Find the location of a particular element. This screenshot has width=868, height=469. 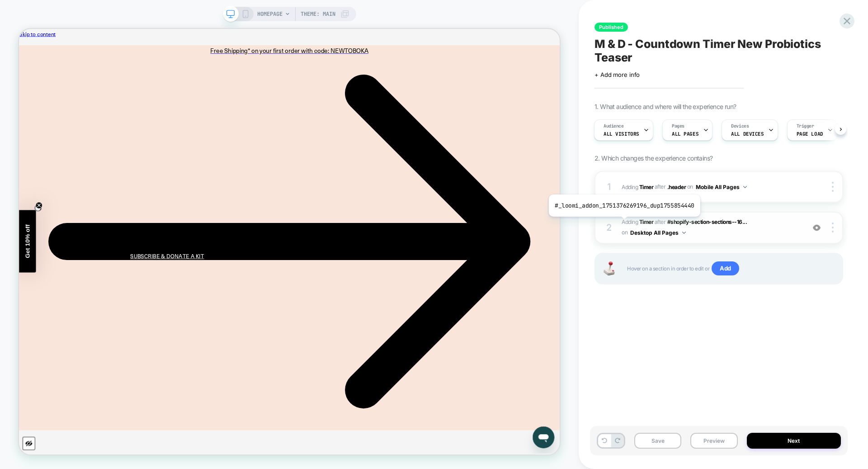

img: crossed eye is located at coordinates (817, 227).